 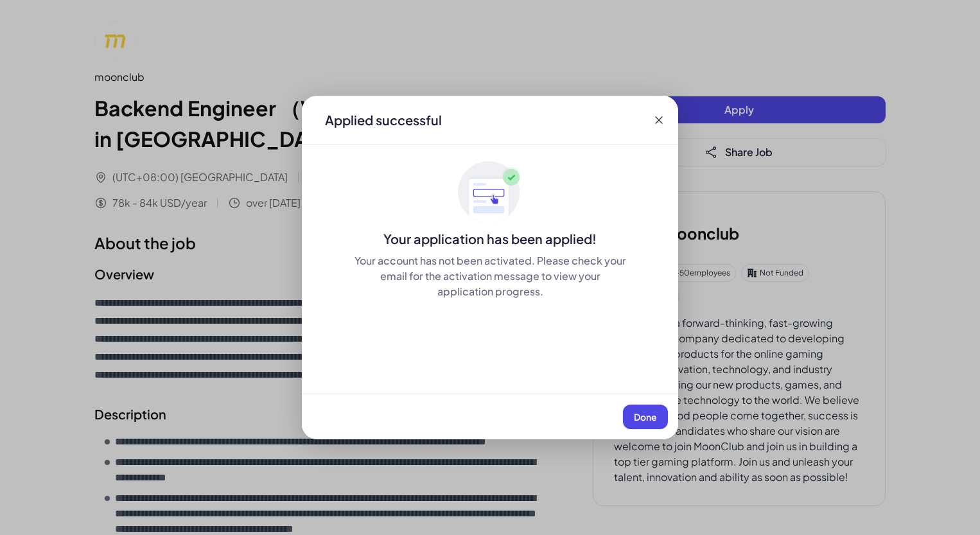 I want to click on img: ApplyedMaskGroup3.svg, so click(x=490, y=193).